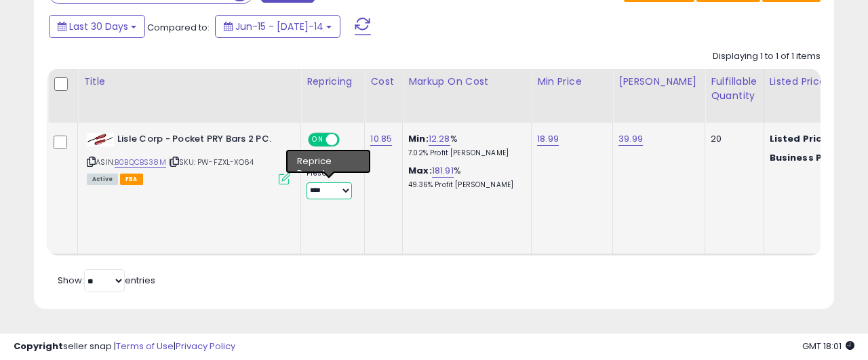  What do you see at coordinates (98, 26) in the screenshot?
I see `span: Last 30 Days` at bounding box center [98, 26].